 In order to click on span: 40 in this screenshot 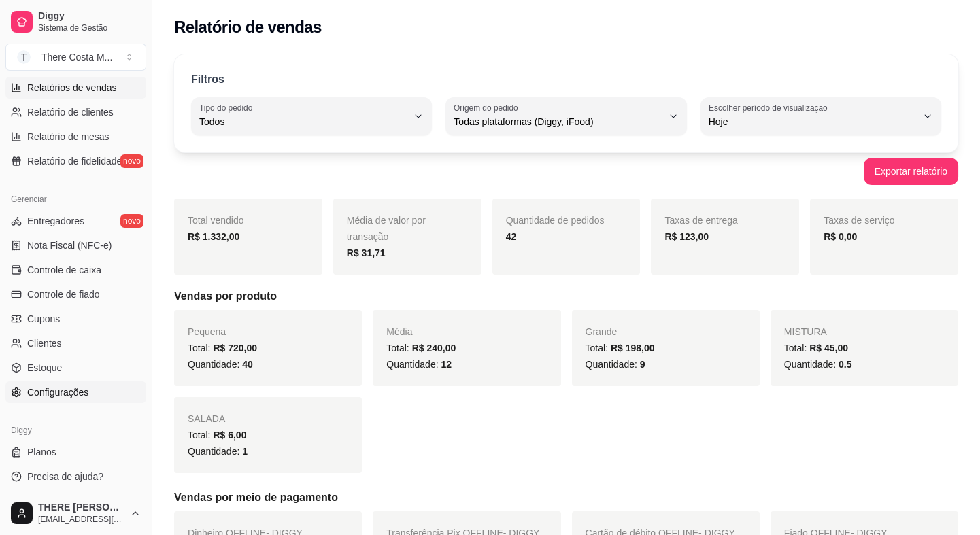, I will do `click(247, 364)`.